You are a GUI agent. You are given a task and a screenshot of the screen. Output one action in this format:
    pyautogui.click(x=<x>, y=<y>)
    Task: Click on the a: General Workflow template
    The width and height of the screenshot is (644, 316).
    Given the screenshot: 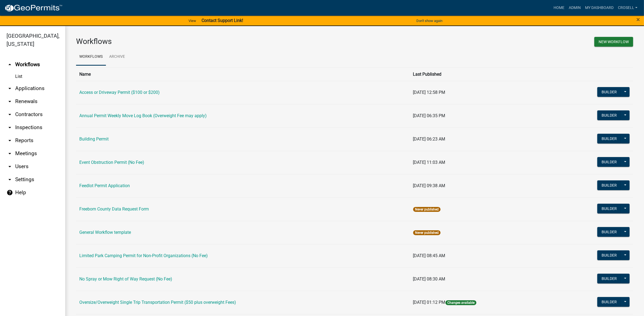 What is the action you would take?
    pyautogui.click(x=105, y=232)
    